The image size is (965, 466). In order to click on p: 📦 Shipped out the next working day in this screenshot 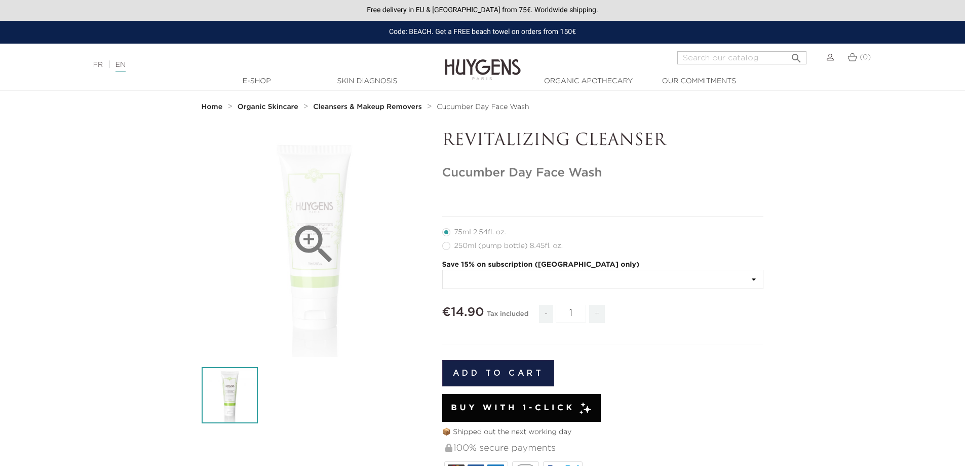, I will do `click(603, 432)`.